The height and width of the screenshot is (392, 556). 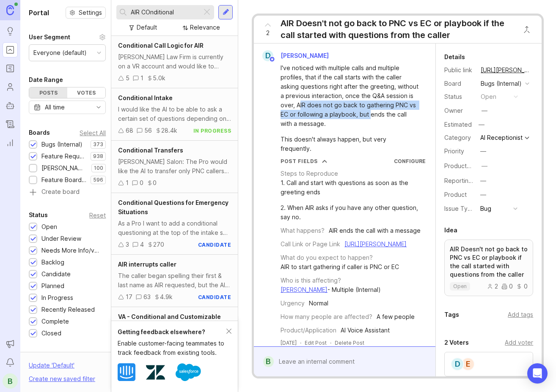 I want to click on p: open, so click(x=460, y=286).